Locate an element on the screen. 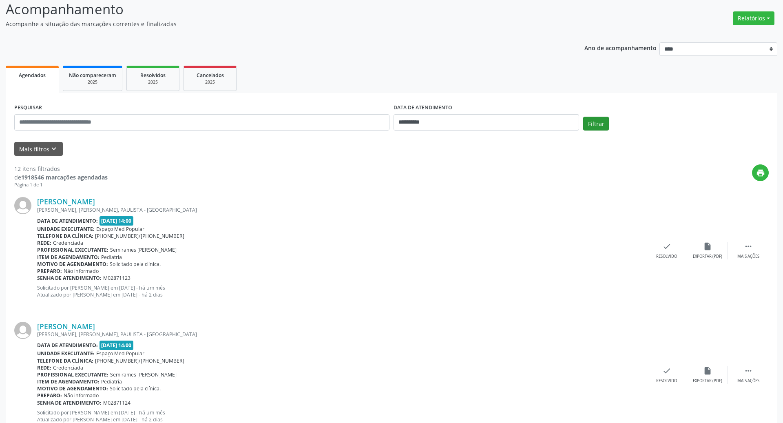 The height and width of the screenshot is (423, 783). button: Relatórios is located at coordinates (754, 18).